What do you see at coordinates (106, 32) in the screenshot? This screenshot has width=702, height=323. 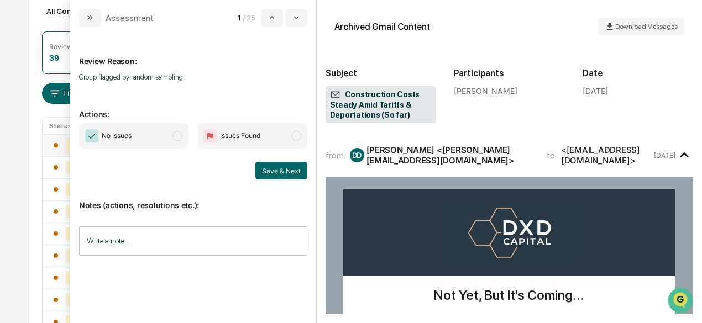 I see `p: How can we help?` at bounding box center [106, 32].